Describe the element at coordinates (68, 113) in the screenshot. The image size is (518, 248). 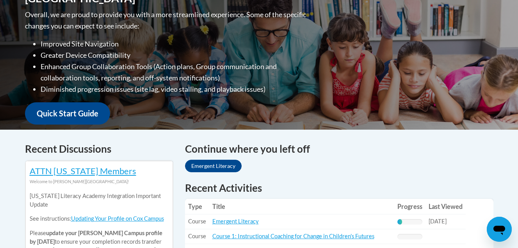
I see `a: Quick Start Guide` at that location.